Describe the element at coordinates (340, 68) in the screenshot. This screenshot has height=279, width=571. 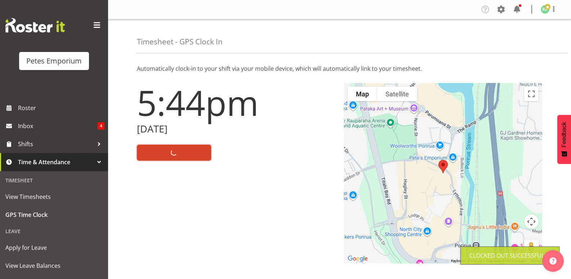
I see `p: Automatically clock-in to your shift via your mobile device, which will automatically link to you...` at that location.